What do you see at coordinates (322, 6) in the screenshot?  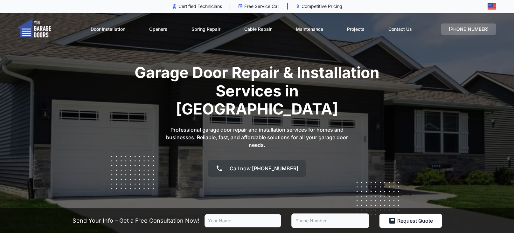 I see `p: Competitive Pricing` at bounding box center [322, 6].